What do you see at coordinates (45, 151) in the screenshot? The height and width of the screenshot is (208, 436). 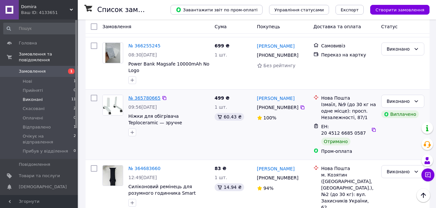 I see `span: Прибув у відділення` at bounding box center [45, 151].